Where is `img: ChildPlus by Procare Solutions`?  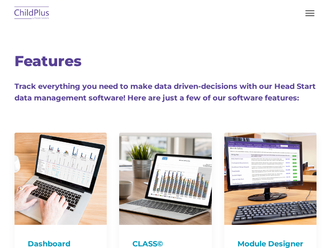 img: ChildPlus by Procare Solutions is located at coordinates (32, 13).